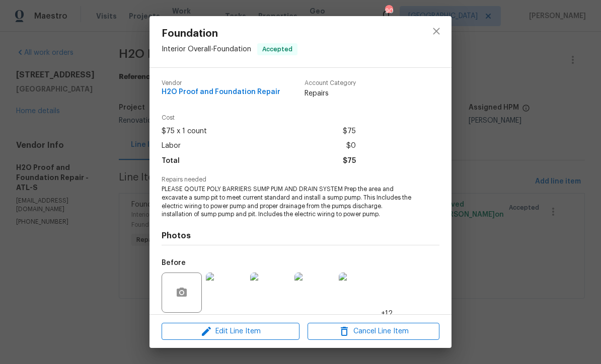 The width and height of the screenshot is (601, 364). Describe the element at coordinates (231, 332) in the screenshot. I see `button: Edit Line Item` at that location.